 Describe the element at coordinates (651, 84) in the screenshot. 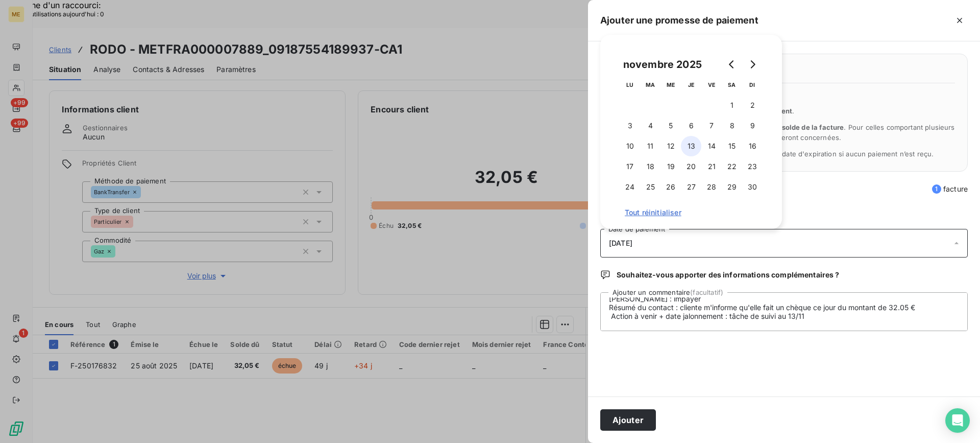

I see `th: mardi` at that location.